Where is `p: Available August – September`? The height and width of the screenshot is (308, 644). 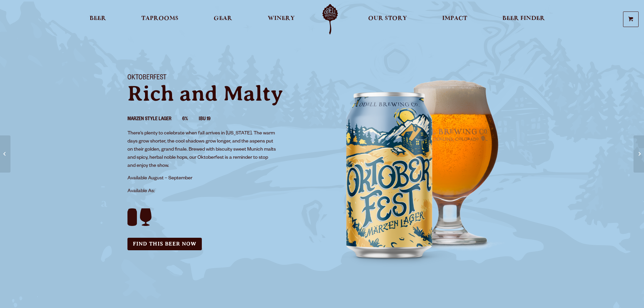 p: Available August – September is located at coordinates (202, 179).